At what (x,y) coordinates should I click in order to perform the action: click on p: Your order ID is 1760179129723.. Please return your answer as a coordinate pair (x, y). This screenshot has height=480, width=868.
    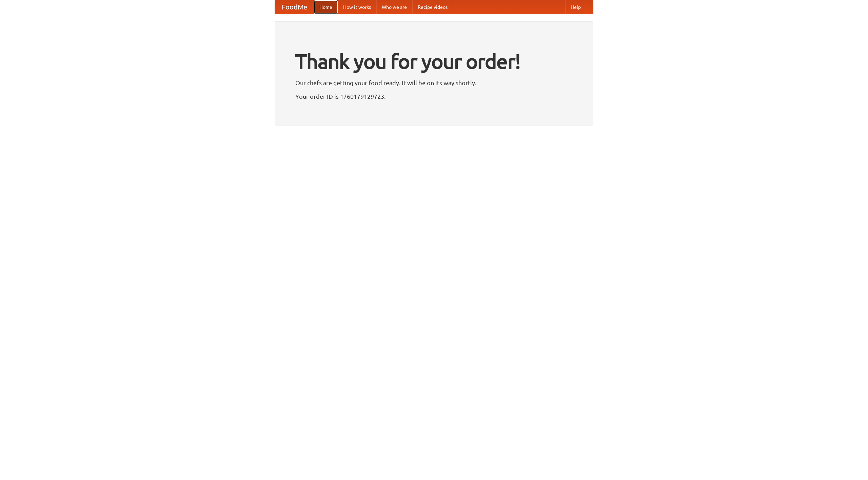
    Looking at the image, I should click on (434, 96).